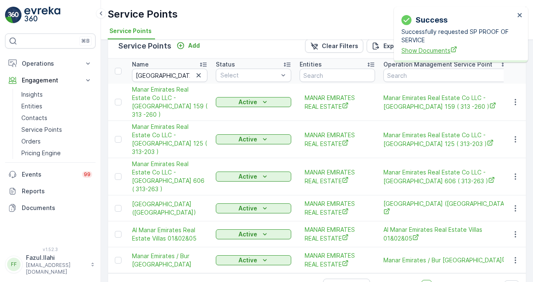 The height and width of the screenshot is (282, 533). I want to click on a: Events99, so click(50, 175).